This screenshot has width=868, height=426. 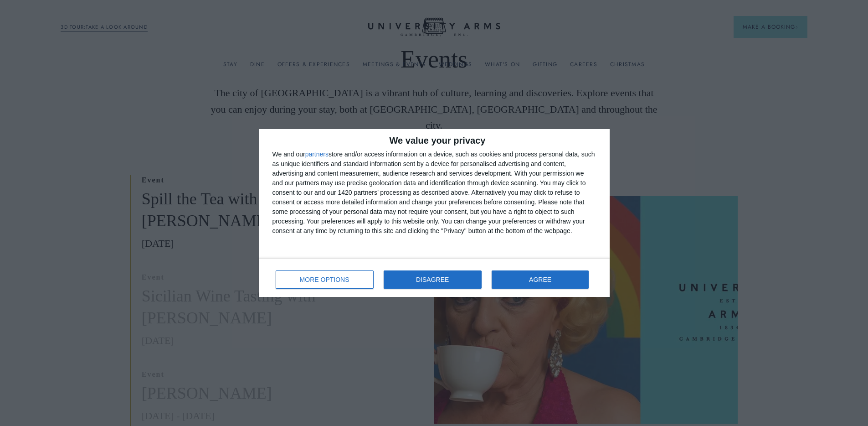 I want to click on div: qc-cmp2-ui, so click(x=434, y=213).